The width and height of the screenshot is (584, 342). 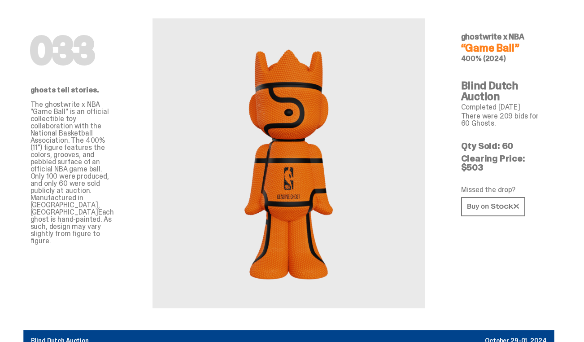 What do you see at coordinates (504, 163) in the screenshot?
I see `p: Clearing Price: $503` at bounding box center [504, 163].